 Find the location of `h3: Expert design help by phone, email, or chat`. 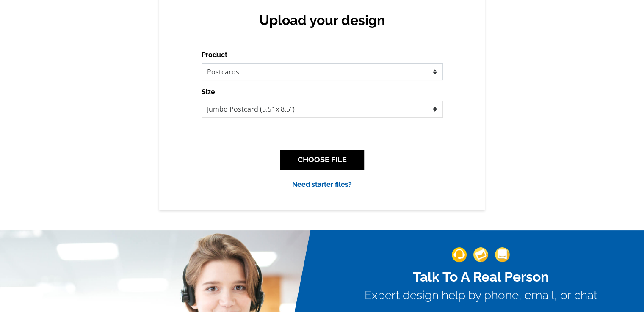

h3: Expert design help by phone, email, or chat is located at coordinates (481, 295).